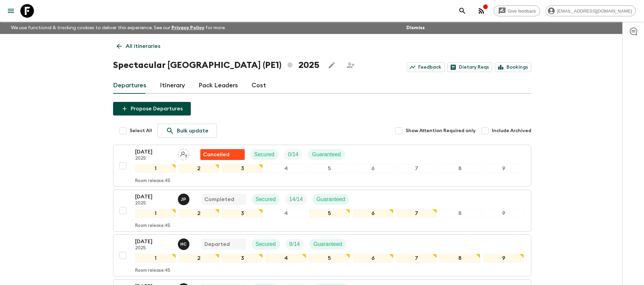 The width and height of the screenshot is (644, 285). What do you see at coordinates (141, 131) in the screenshot?
I see `span: Select All` at bounding box center [141, 131].